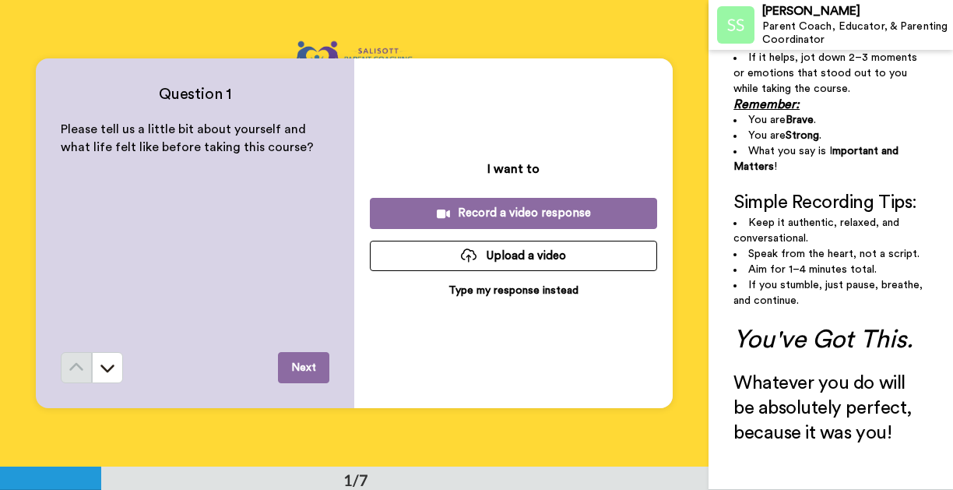 This screenshot has width=953, height=490. I want to click on span: Strong, so click(802, 136).